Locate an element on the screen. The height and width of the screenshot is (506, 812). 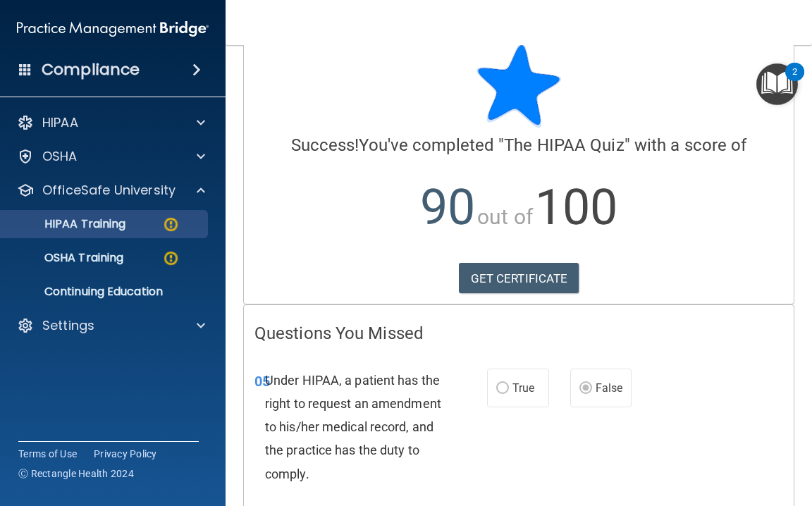
span: False is located at coordinates (609, 387).